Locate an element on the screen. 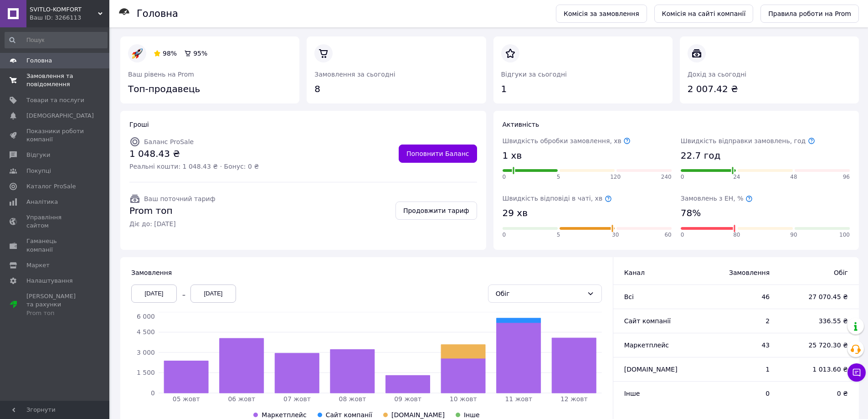 Image resolution: width=868 pixels, height=419 pixels. span: 1 is located at coordinates (737, 370).